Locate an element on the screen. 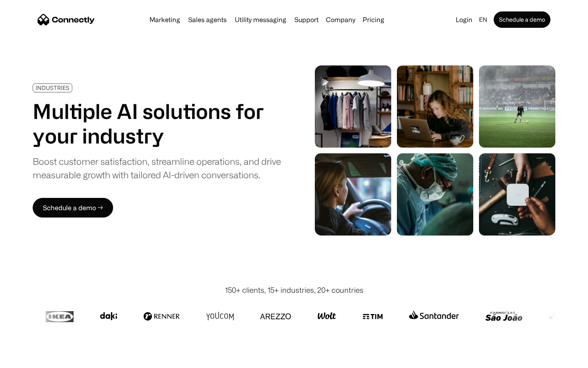  a: Support is located at coordinates (306, 19).